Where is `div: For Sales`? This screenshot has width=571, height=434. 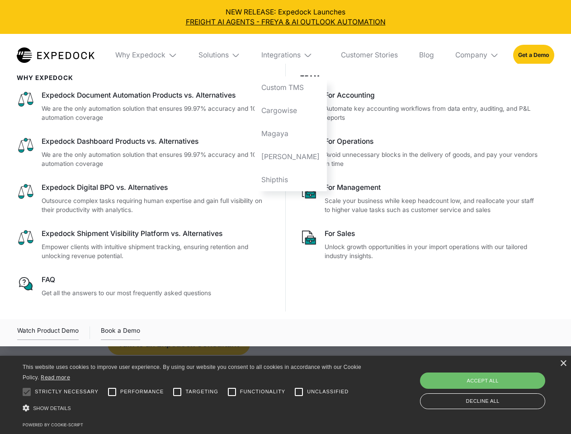
div: For Sales is located at coordinates (432, 234).